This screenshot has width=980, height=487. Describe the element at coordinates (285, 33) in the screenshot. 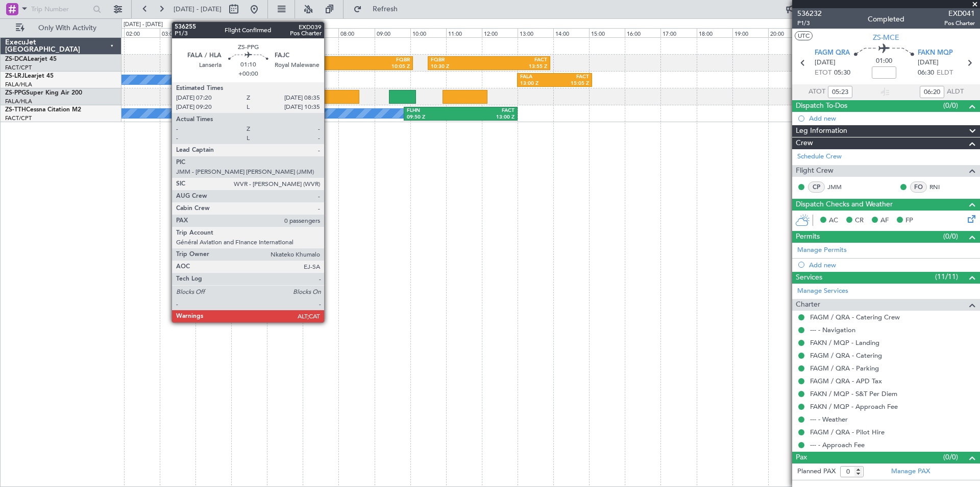

I see `div: 06:00` at that location.